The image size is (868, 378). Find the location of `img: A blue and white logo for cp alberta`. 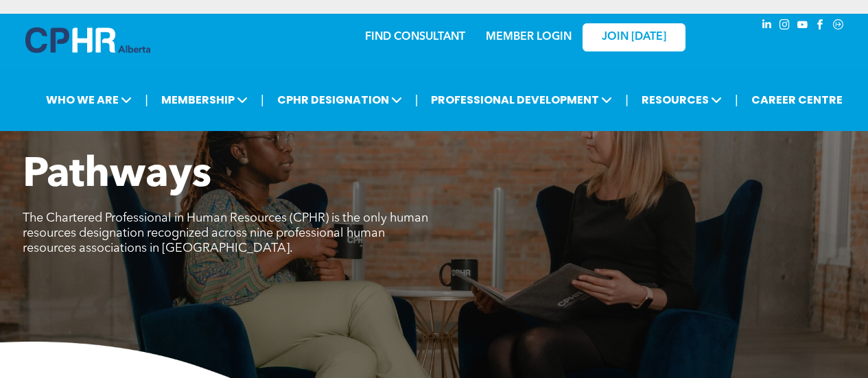

img: A blue and white logo for cp alberta is located at coordinates (87, 40).